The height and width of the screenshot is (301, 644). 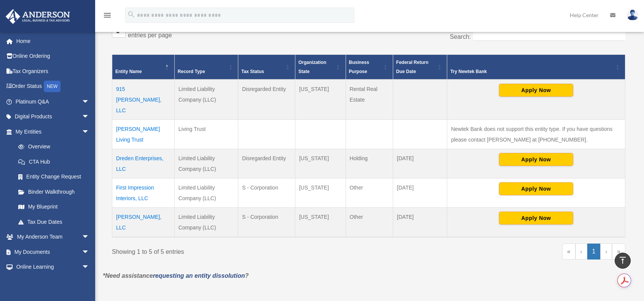 I want to click on th: Federal Return Due Date: Activate to sort, so click(x=420, y=67).